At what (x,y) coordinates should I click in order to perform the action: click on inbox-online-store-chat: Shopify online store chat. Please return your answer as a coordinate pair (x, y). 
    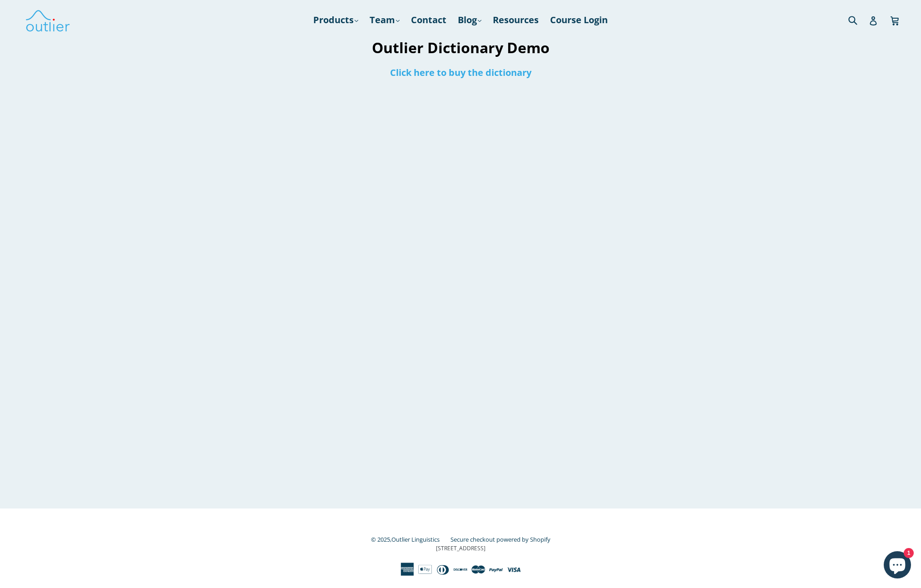
    Looking at the image, I should click on (898, 566).